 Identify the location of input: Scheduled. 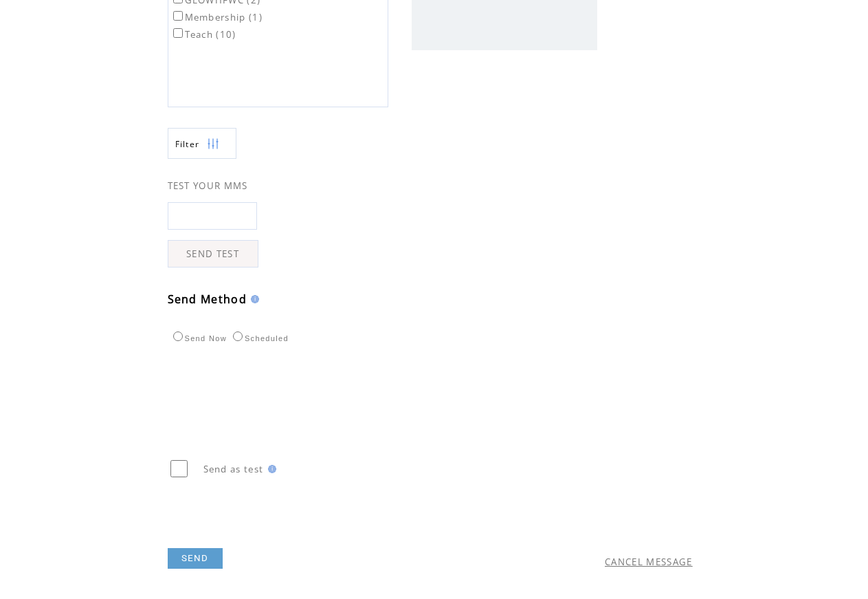
(237, 336).